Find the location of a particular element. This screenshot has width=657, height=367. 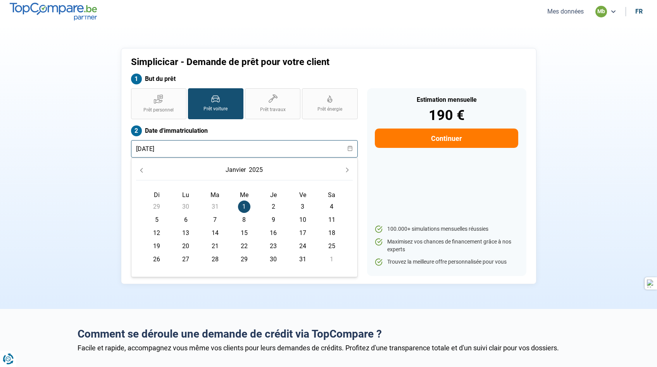

td: 28 is located at coordinates (215, 260).